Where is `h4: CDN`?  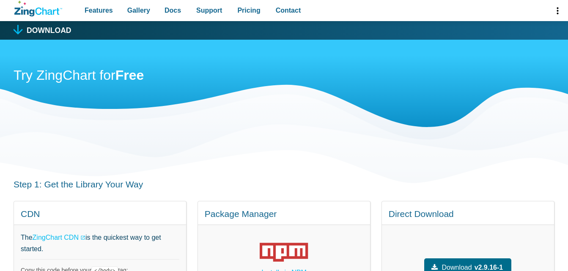 h4: CDN is located at coordinates (100, 214).